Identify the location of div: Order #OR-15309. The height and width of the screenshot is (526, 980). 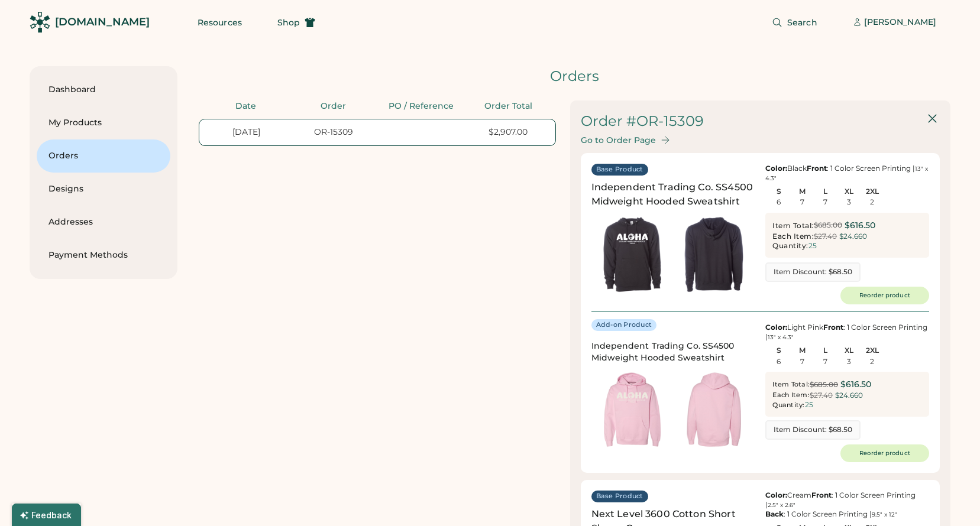
(642, 121).